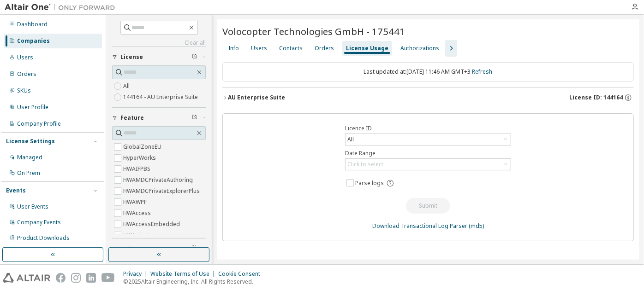 The width and height of the screenshot is (644, 291). I want to click on img: Altair One, so click(62, 7).